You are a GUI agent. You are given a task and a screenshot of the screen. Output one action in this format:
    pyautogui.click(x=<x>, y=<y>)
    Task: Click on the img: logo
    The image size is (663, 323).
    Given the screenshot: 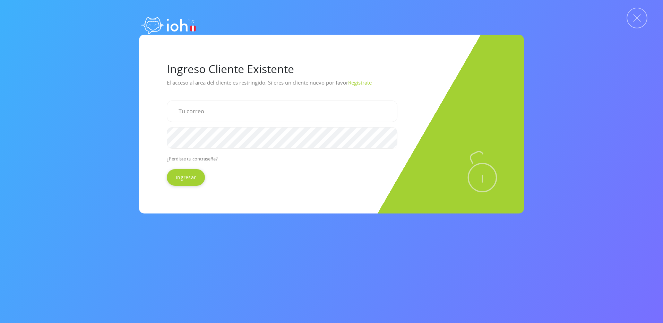 What is the action you would take?
    pyautogui.click(x=169, y=24)
    